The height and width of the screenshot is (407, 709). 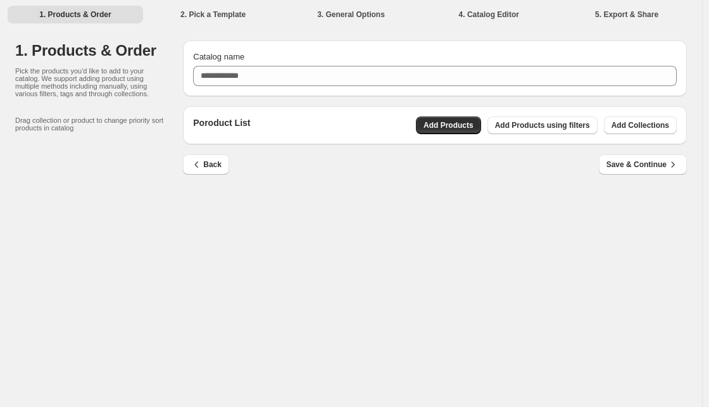 I want to click on p: Pick the products you'd like to add to your catalog. We support adding product using multiple met..., so click(x=86, y=82).